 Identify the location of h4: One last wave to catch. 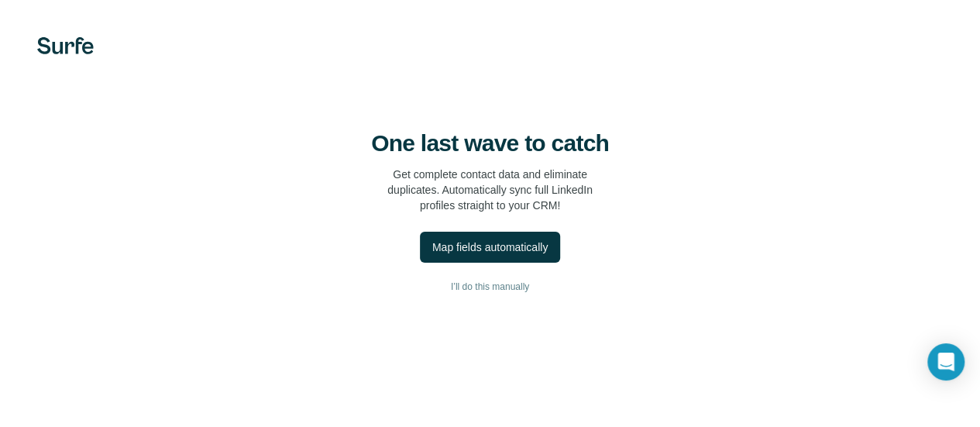
(490, 143).